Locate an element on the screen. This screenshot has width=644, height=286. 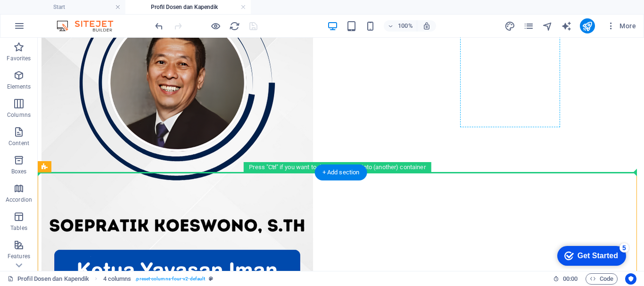
button: Code is located at coordinates (602, 279).